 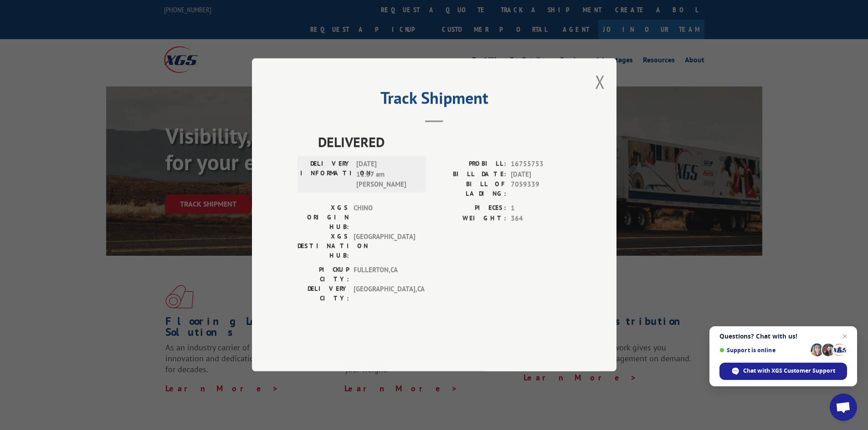 I want to click on label: PROBILL:, so click(x=471, y=165).